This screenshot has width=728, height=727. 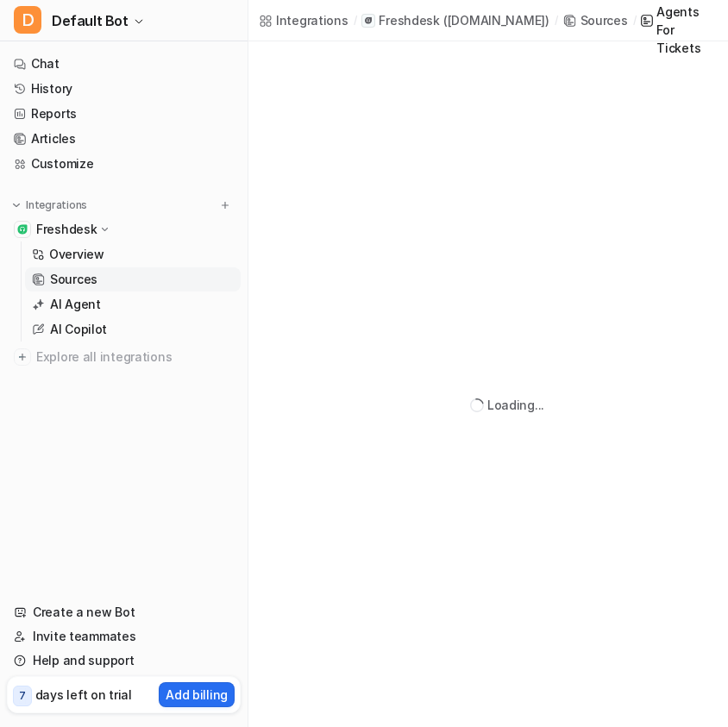 I want to click on p: Integrations, so click(x=56, y=205).